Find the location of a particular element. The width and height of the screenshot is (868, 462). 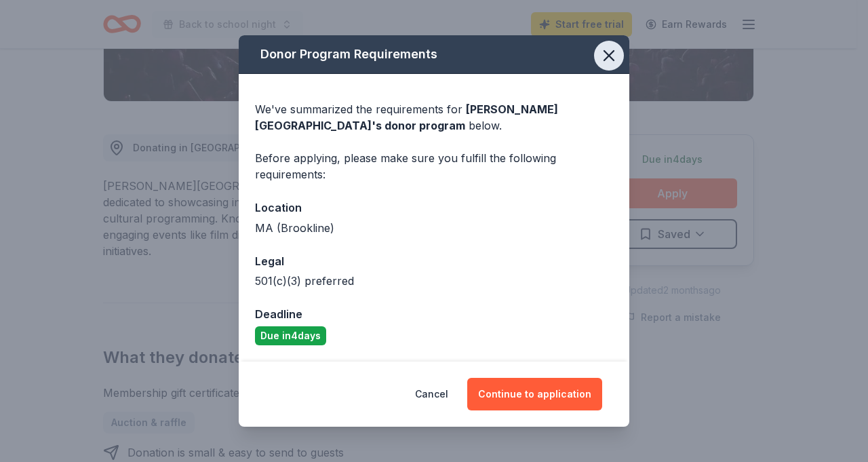

div: Legal is located at coordinates (434, 261).